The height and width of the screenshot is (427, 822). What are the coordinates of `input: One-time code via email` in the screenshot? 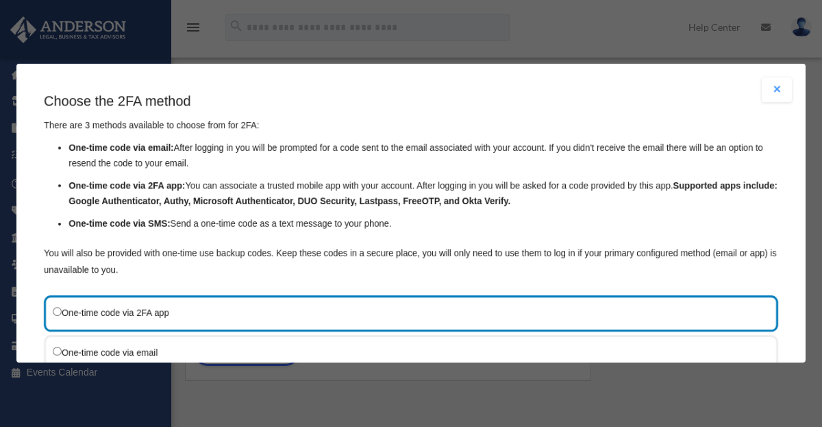 It's located at (57, 351).